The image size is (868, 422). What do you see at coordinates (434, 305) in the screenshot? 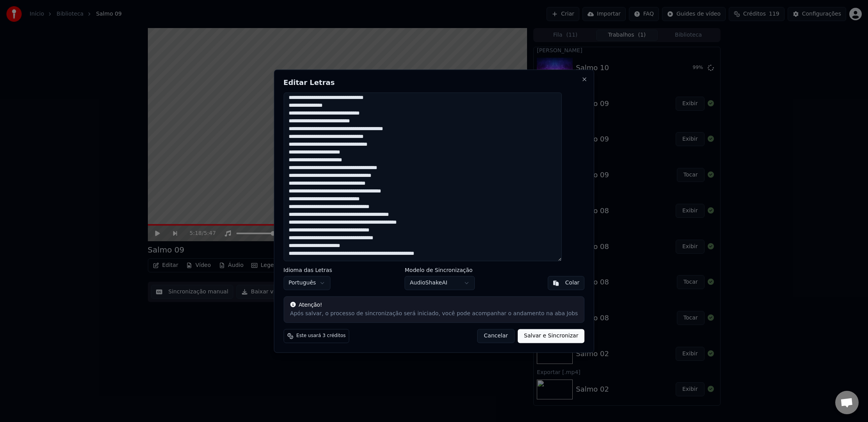
I see `div: Atenção!` at bounding box center [434, 305].